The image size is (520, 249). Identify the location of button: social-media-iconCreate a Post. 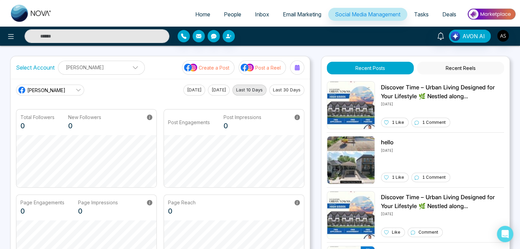
(208, 67).